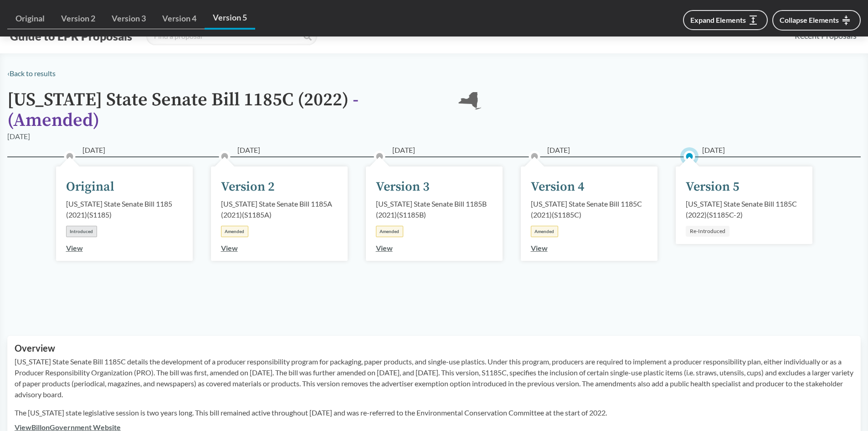  What do you see at coordinates (30, 19) in the screenshot?
I see `a: Original` at bounding box center [30, 19].